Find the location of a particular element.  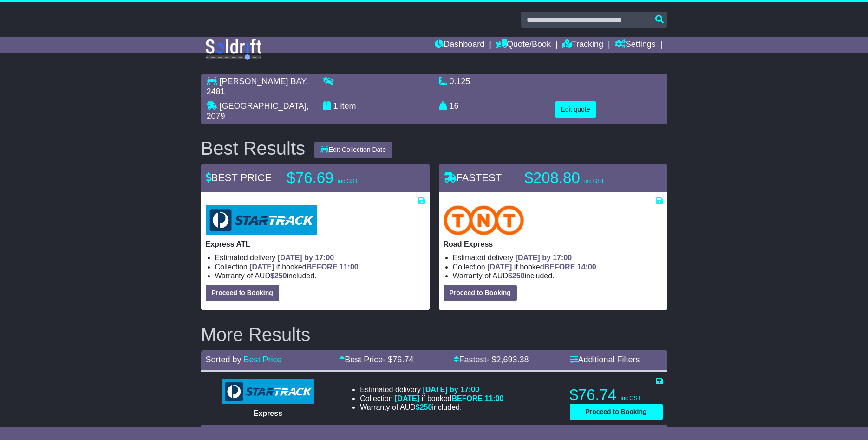

p: Express ATL is located at coordinates (315, 244).